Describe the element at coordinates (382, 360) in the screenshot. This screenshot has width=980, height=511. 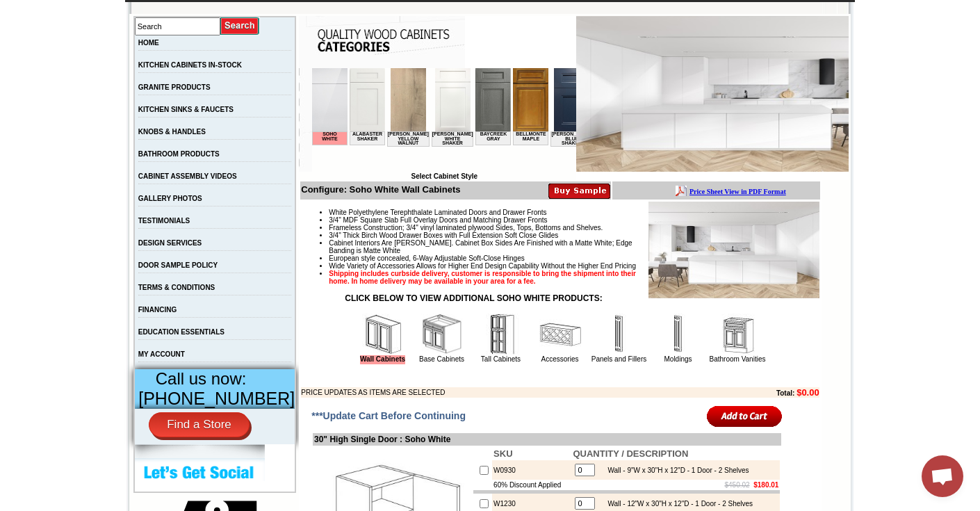
I see `a: Wall Cabinets` at that location.